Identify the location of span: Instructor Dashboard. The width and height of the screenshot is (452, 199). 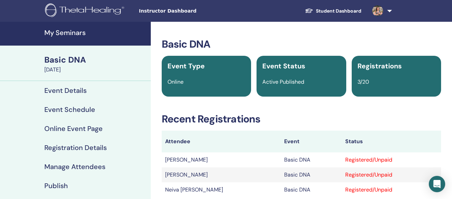
(190, 11).